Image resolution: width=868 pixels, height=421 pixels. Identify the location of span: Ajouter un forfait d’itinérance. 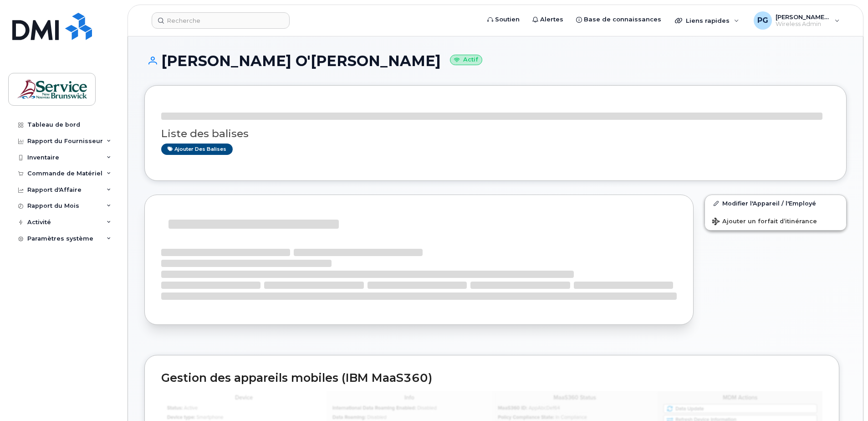
(765, 222).